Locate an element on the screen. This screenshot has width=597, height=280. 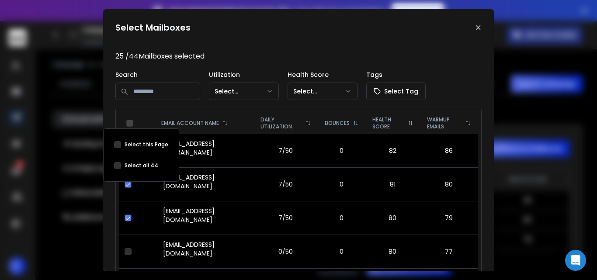
td: 81 is located at coordinates (393, 184).